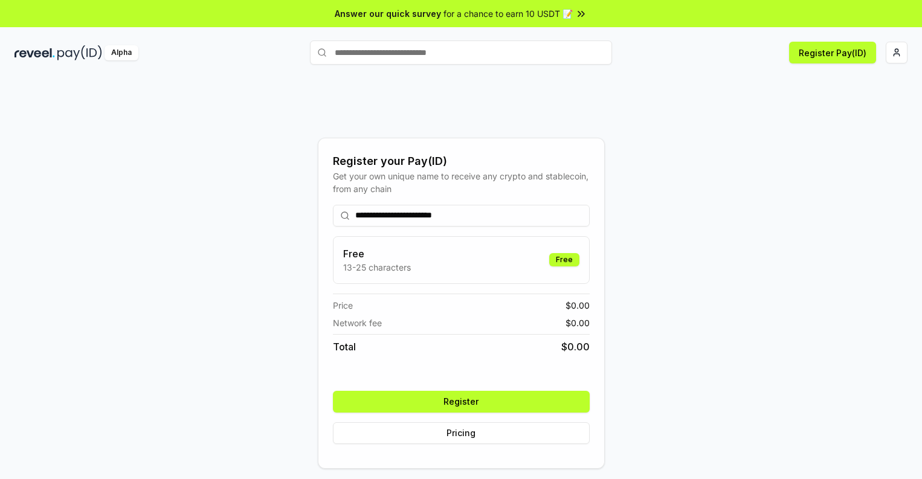  What do you see at coordinates (461, 161) in the screenshot?
I see `div: Register your Pay(ID)` at bounding box center [461, 161].